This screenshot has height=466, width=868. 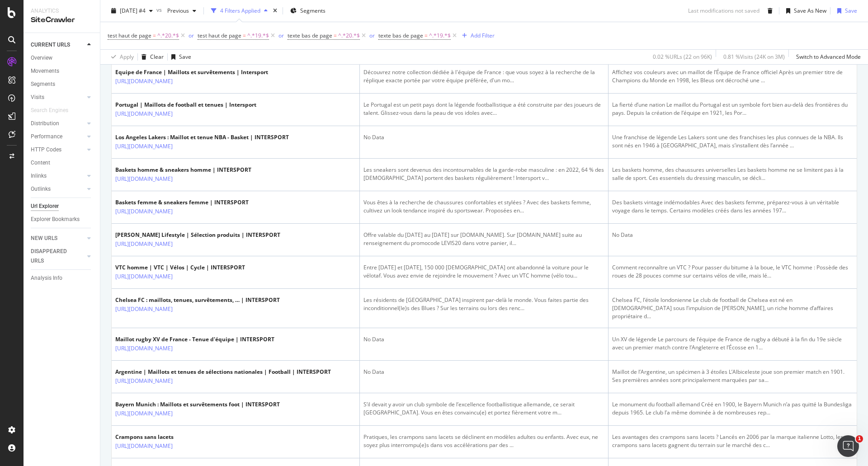 I want to click on a: Outlinks, so click(x=57, y=189).